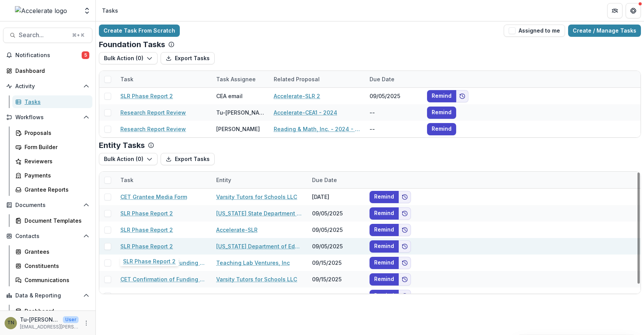 Image resolution: width=644 pixels, height=335 pixels. What do you see at coordinates (633, 11) in the screenshot?
I see `button: Get Help` at bounding box center [633, 11].